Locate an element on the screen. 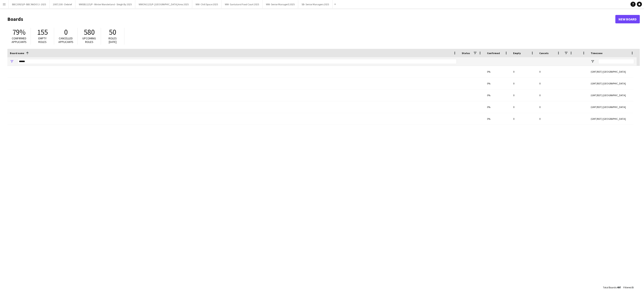 This screenshot has width=644, height=298. span: Cancelled applicants is located at coordinates (66, 40).